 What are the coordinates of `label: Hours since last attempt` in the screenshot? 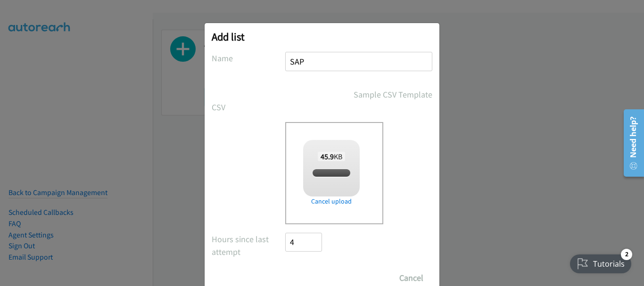 It's located at (248, 245).